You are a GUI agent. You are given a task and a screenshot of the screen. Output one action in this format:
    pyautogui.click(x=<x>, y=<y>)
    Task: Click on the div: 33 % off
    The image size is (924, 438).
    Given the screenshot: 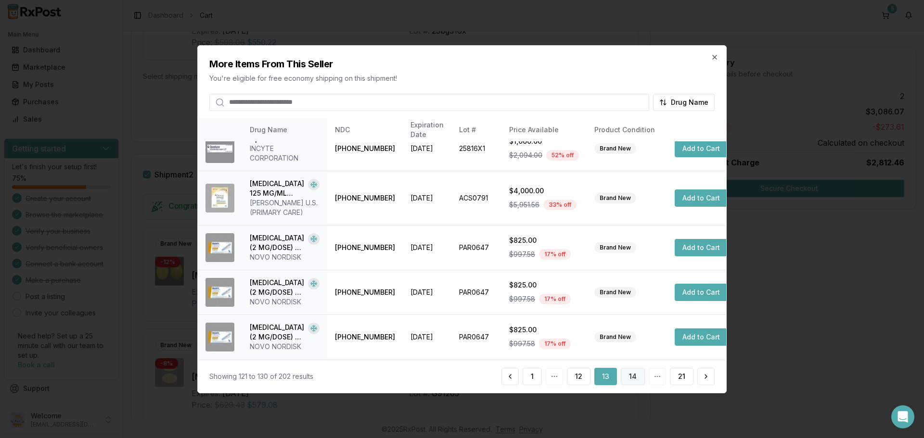 What is the action you would take?
    pyautogui.click(x=560, y=205)
    